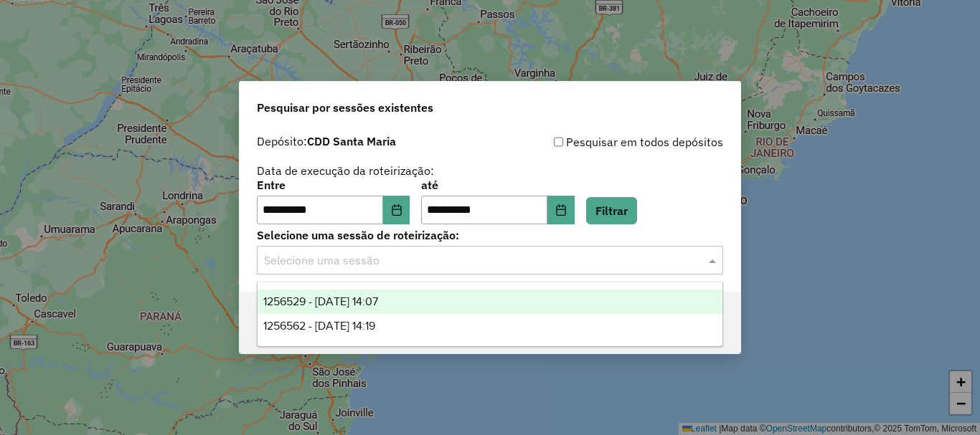 This screenshot has width=980, height=435. Describe the element at coordinates (490, 235) in the screenshot. I see `label: Selecione uma sessão de roteirização:` at that location.